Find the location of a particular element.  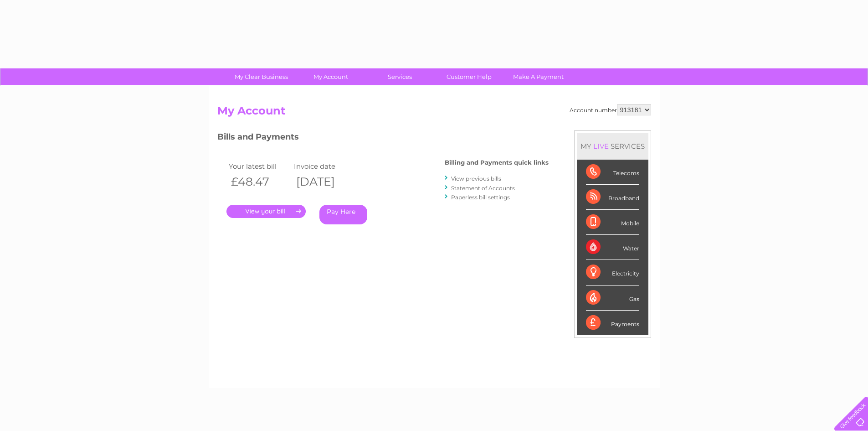

a: Services is located at coordinates (400, 77).